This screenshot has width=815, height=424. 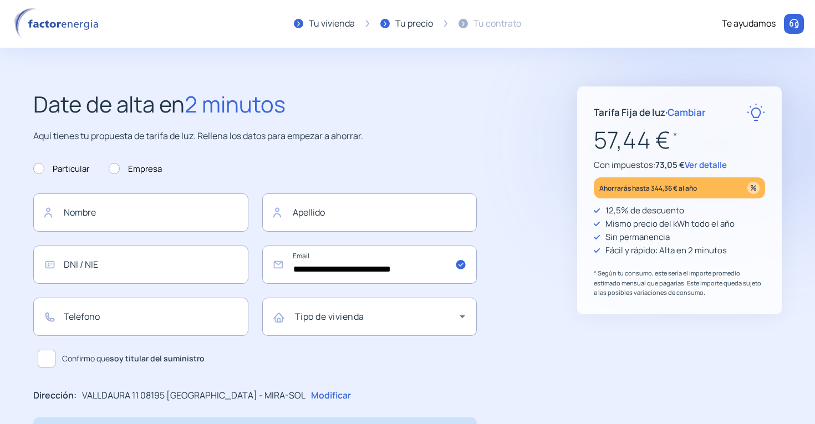 I want to click on span: Ver detalle, so click(x=705, y=165).